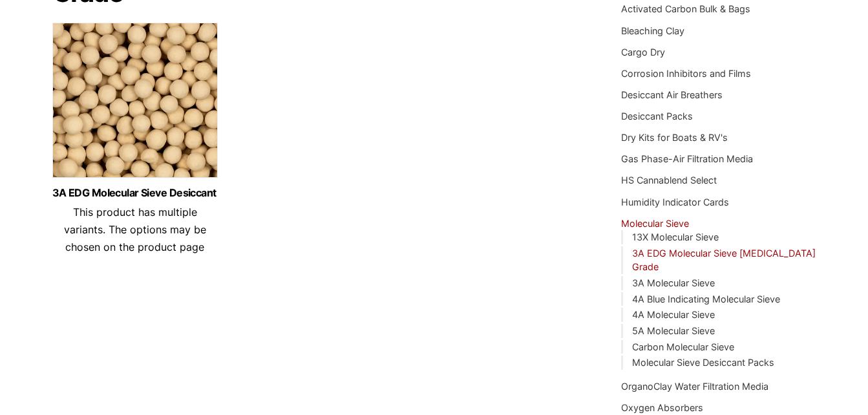 This screenshot has width=868, height=415. Describe the element at coordinates (135, 193) in the screenshot. I see `a: 3A EDG Molecular Sieve Desiccant` at that location.